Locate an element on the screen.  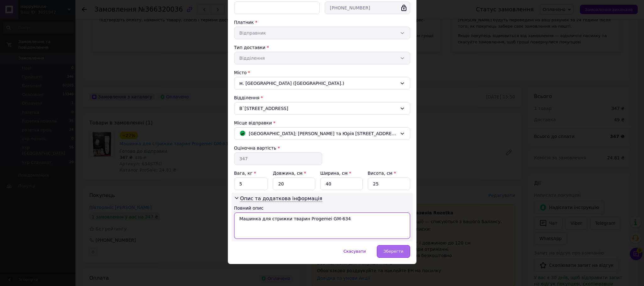
label: Висота, см is located at coordinates (382, 173).